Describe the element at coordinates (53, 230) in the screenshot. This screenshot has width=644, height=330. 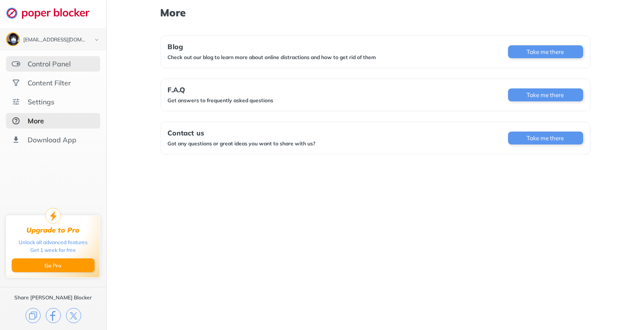
I see `div: Upgrade to Pro` at that location.